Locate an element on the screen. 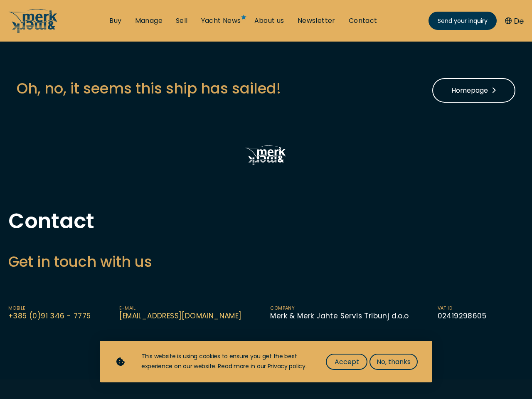 Image resolution: width=532 pixels, height=399 pixels. span: E-mail is located at coordinates (180, 308).